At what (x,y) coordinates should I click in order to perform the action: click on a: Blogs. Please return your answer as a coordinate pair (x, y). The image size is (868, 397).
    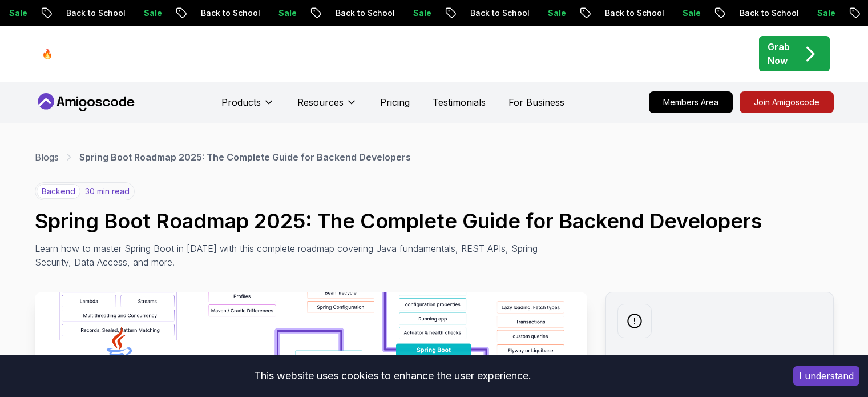
    Looking at the image, I should click on (47, 157).